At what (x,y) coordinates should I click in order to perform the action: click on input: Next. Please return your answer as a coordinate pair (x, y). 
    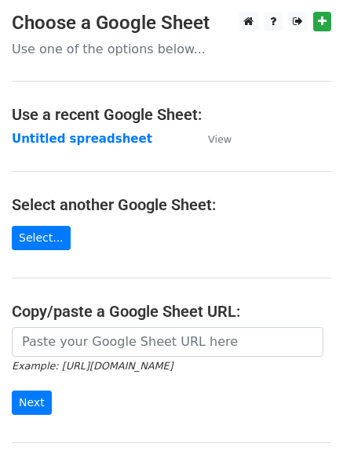
    Looking at the image, I should click on (31, 402).